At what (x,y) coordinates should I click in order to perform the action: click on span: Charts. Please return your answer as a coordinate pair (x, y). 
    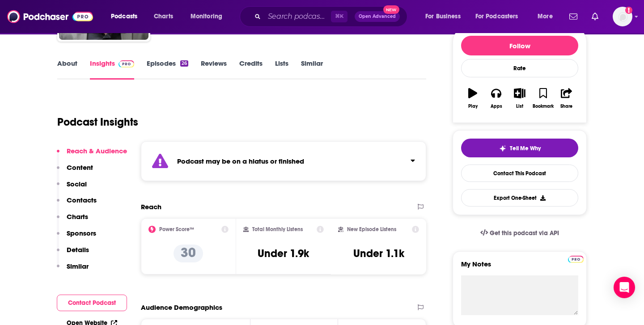
    Looking at the image, I should click on (163, 16).